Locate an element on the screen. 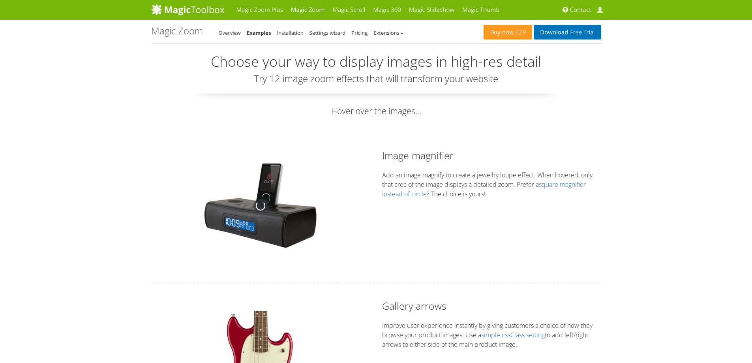  a: Installation is located at coordinates (290, 33).